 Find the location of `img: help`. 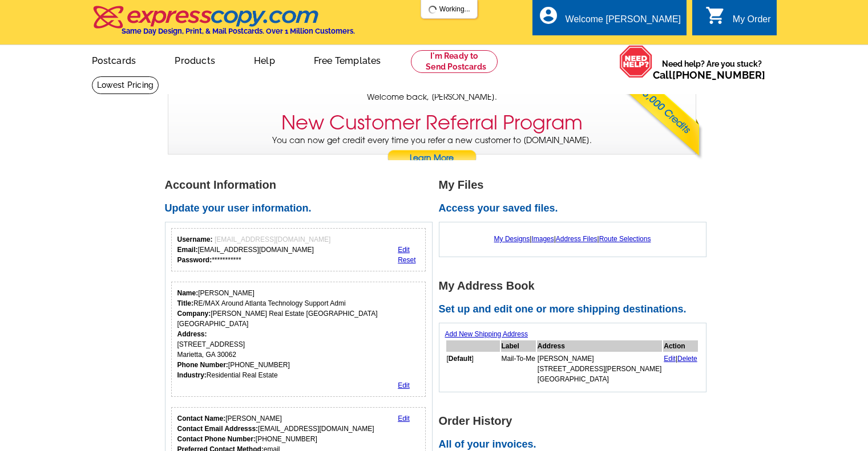

img: help is located at coordinates (636, 62).